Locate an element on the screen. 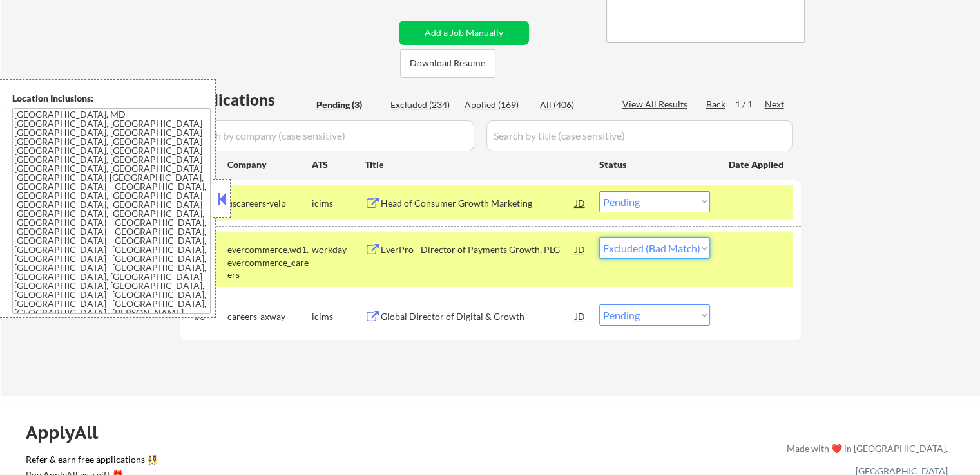 The image size is (980, 475). div: ATS is located at coordinates (338, 165).